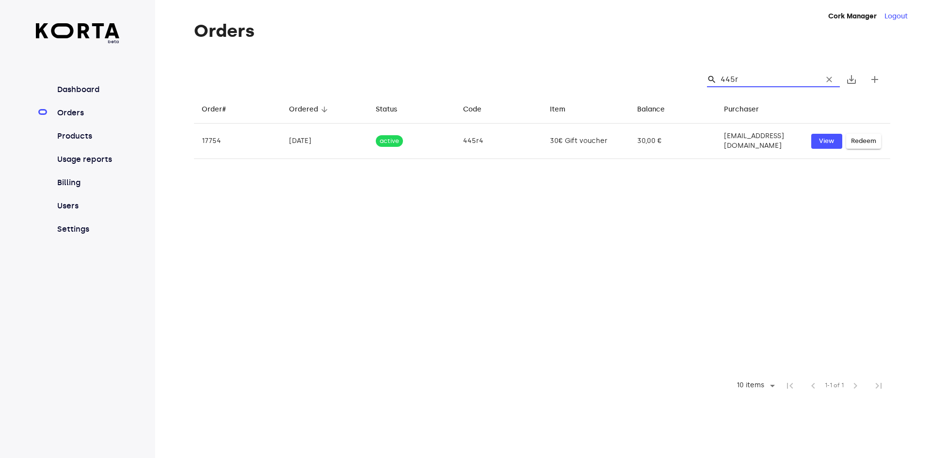  Describe the element at coordinates (878, 386) in the screenshot. I see `span: Last Page` at that location.